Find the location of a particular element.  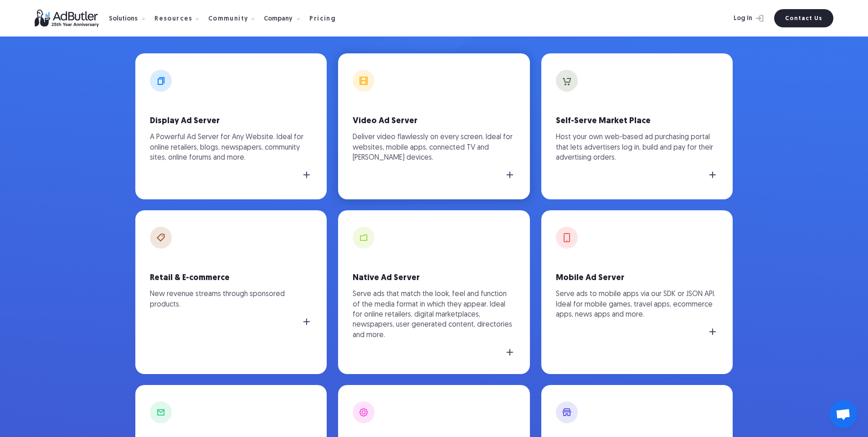

a: Pricing is located at coordinates (326, 18).